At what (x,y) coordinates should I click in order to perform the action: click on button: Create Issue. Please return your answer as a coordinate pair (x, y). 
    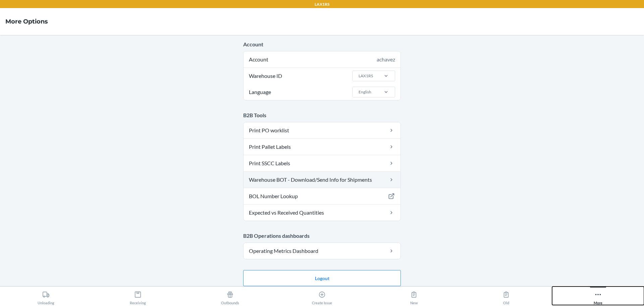
    Looking at the image, I should click on (322, 295).